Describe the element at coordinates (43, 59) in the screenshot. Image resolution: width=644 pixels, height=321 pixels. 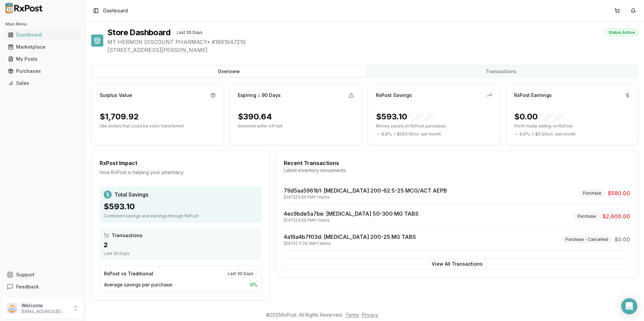
I see `button: My Posts` at that location.